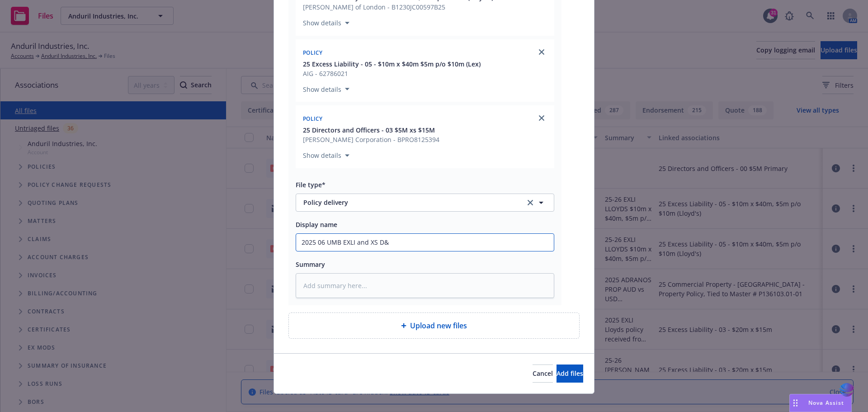  I want to click on img: svg+xml;base64,PHN2ZyB3aWR0aD0iMzQiIGhlaWdodD0iMzQiIHZpZXdCb3g9IjAgMCAzNCAzNCIgZmlsbD0ibm9uZSIgeG..., so click(847, 390).